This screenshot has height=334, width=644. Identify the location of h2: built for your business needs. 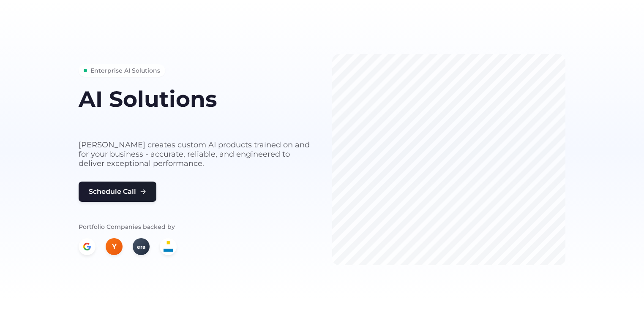
(195, 122).